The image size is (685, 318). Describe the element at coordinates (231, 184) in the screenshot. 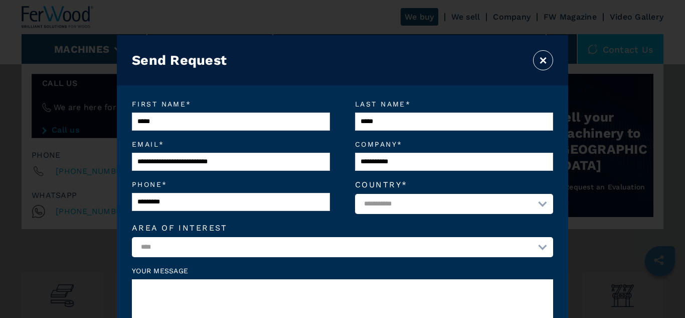

I see `em: Phone` at that location.